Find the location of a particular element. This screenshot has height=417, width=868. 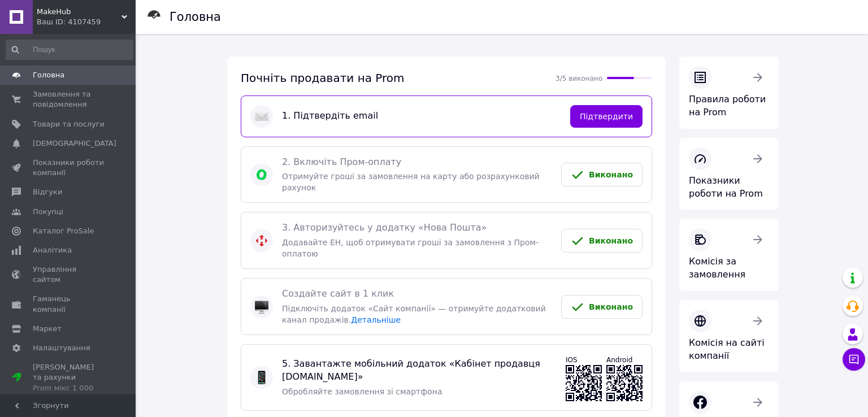

span: IOS is located at coordinates (571, 360).